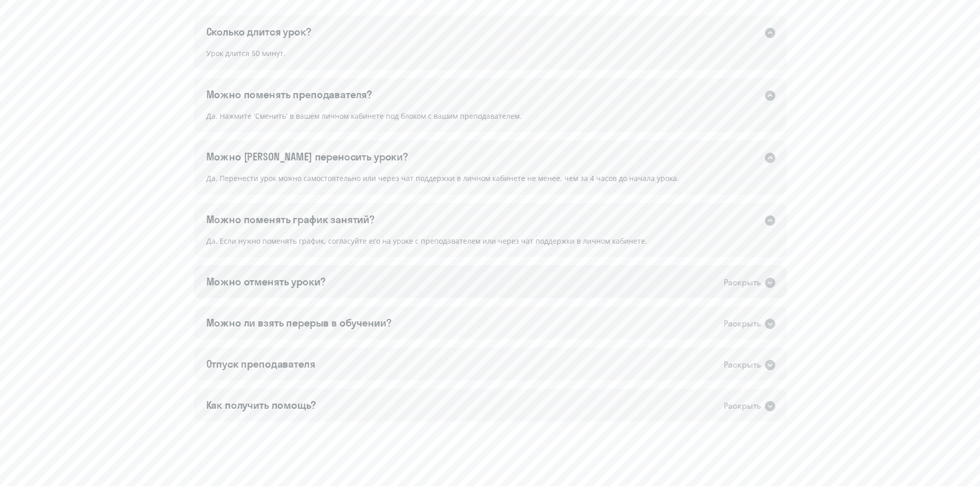 This screenshot has width=980, height=490. Describe the element at coordinates (266, 282) in the screenshot. I see `div: Можно отменять уроки?` at that location.